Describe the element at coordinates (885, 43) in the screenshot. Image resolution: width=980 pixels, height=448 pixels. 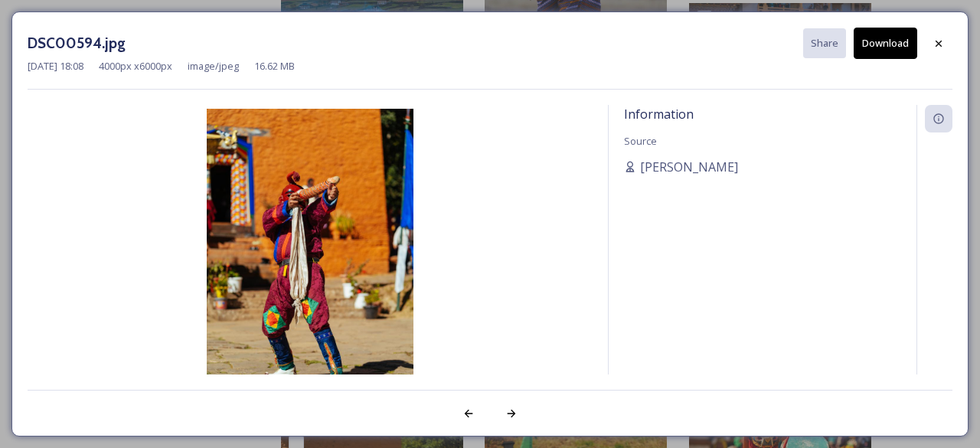
I see `button: Download` at that location.